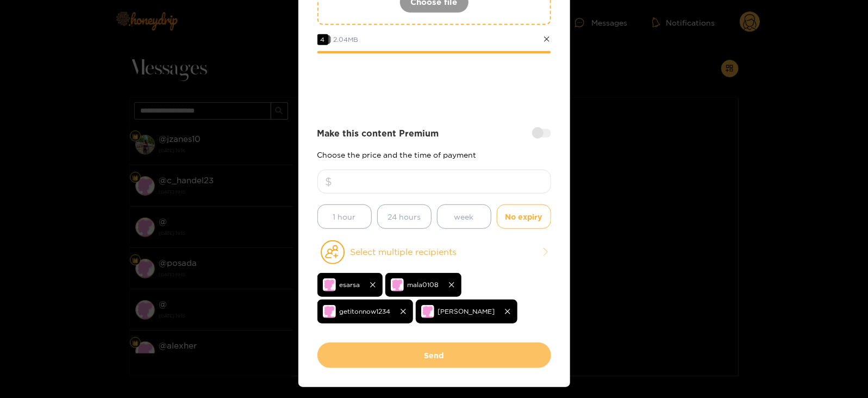 This screenshot has width=868, height=398. What do you see at coordinates (378, 133) in the screenshot?
I see `strong: Make this content Premium` at bounding box center [378, 133].